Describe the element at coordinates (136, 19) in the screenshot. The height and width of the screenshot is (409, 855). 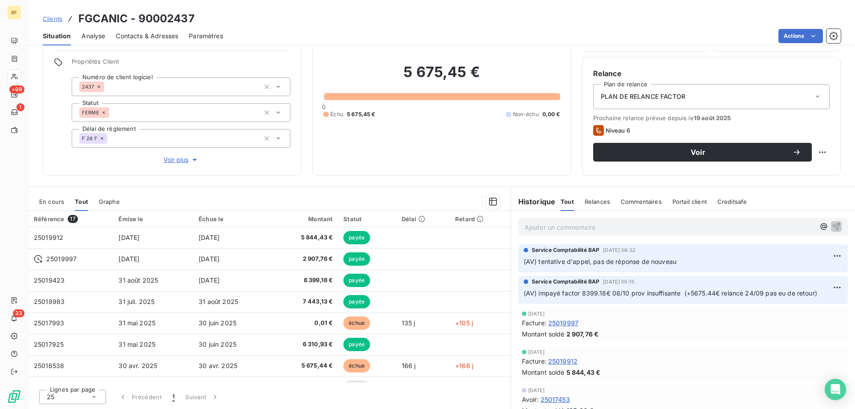
I see `h3: FGCANIC - 90002437` at that location.